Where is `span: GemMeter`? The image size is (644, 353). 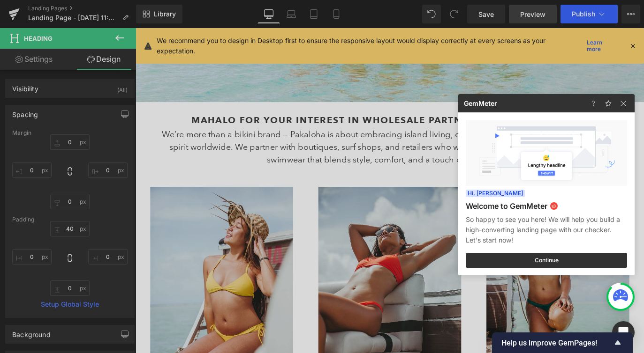 span: GemMeter is located at coordinates (480, 103).